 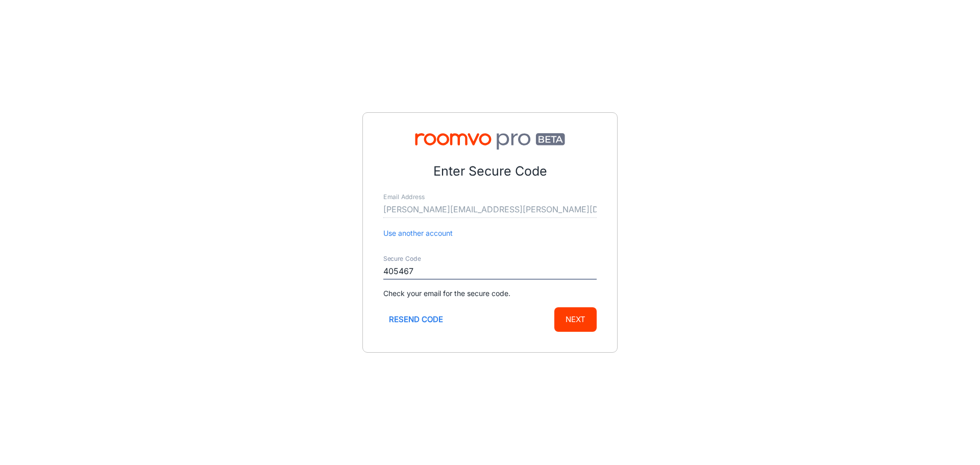 I want to click on button: Resend code, so click(x=416, y=320).